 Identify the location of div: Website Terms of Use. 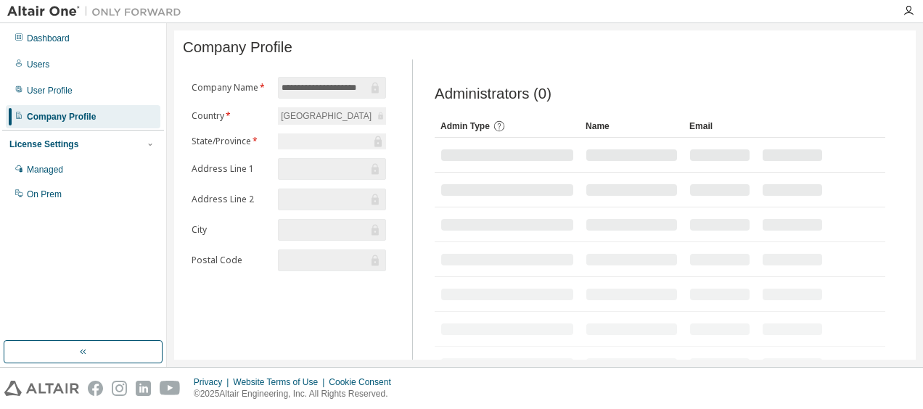
(281, 383).